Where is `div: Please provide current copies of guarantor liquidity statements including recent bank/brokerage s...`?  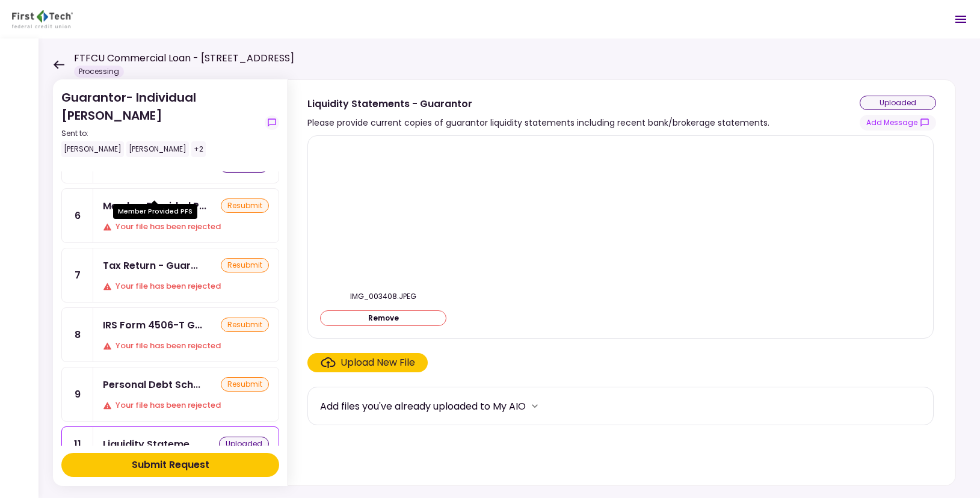
div: Please provide current copies of guarantor liquidity statements including recent bank/brokerage s... is located at coordinates (538, 123).